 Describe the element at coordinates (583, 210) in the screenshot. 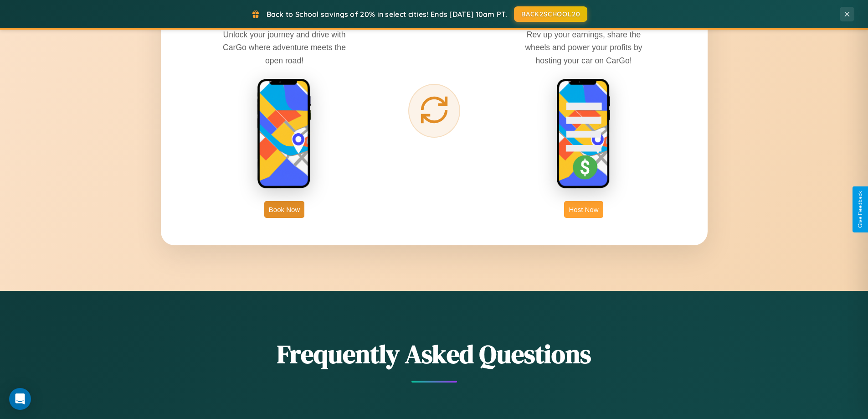

I see `button: Host Now` at that location.